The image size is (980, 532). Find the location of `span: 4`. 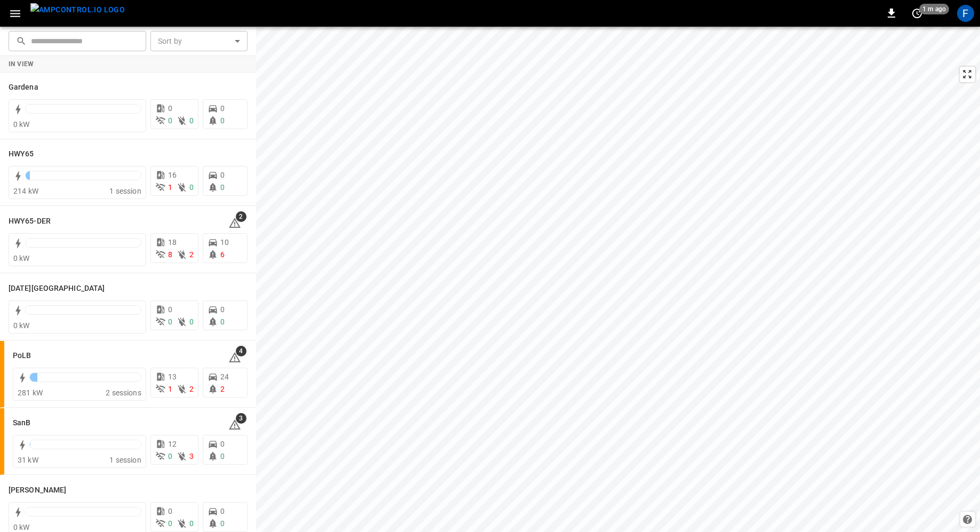

span: 4 is located at coordinates (241, 351).